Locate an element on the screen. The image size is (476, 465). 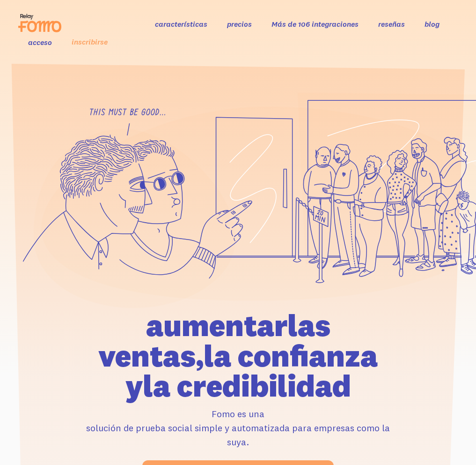
font: Más de 106 integraciones is located at coordinates (315, 24).